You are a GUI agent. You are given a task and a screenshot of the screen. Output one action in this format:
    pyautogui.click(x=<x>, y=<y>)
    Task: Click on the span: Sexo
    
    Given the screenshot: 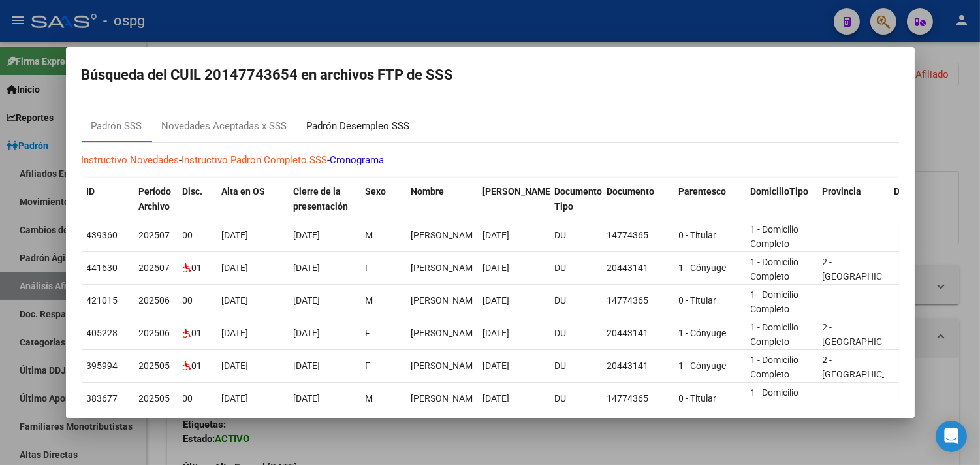 What is the action you would take?
    pyautogui.click(x=376, y=191)
    